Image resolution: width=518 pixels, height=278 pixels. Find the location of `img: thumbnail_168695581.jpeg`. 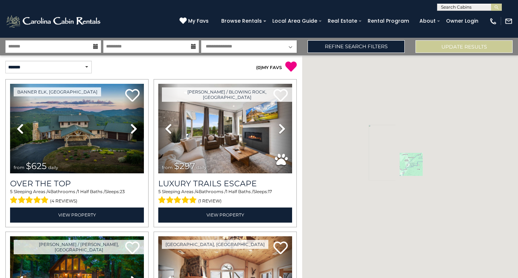

img: thumbnail_168695581.jpeg is located at coordinates (225, 128).